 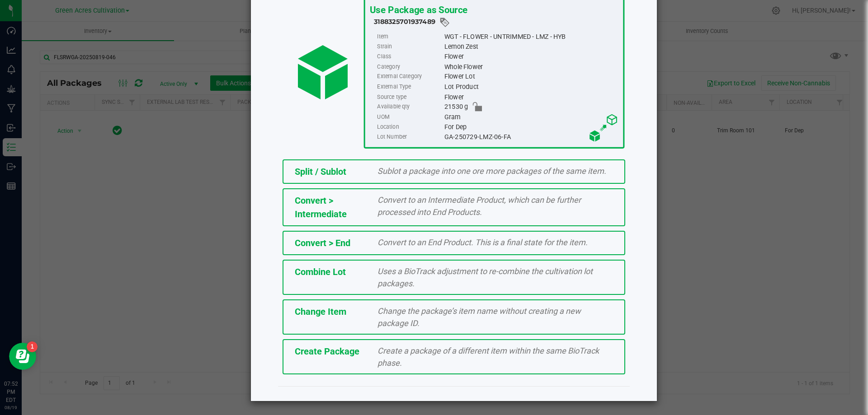 I want to click on span: Convert > End, so click(x=323, y=243).